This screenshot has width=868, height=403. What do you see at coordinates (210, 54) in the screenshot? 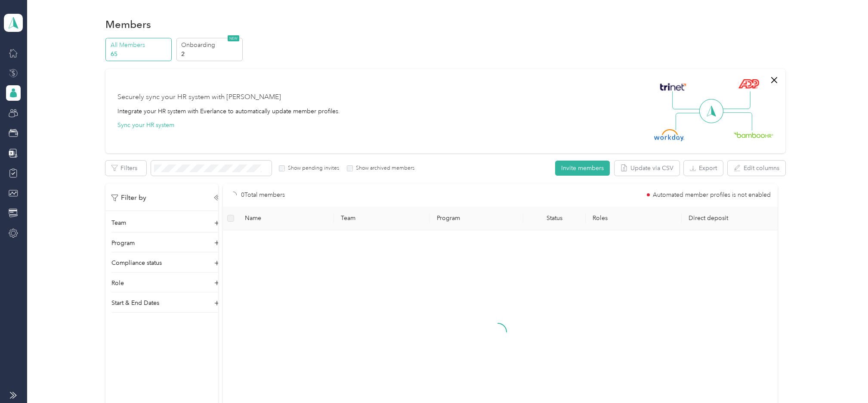
I see `p: 2` at bounding box center [210, 54].